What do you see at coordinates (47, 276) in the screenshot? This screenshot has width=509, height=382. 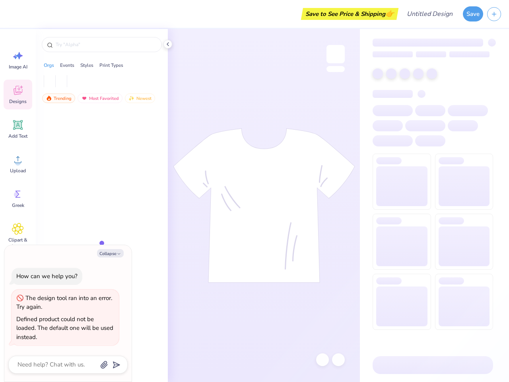 I see `div: How can we help you?` at bounding box center [47, 276].